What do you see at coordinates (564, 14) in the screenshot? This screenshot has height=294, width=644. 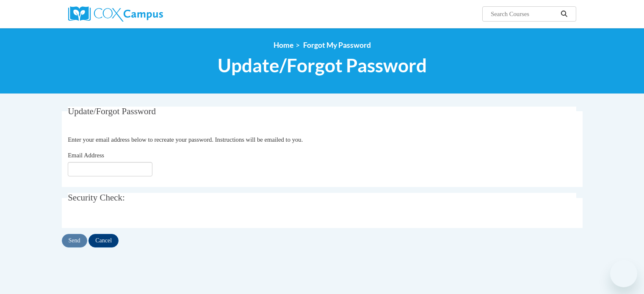 I see `button: Search` at bounding box center [564, 14].